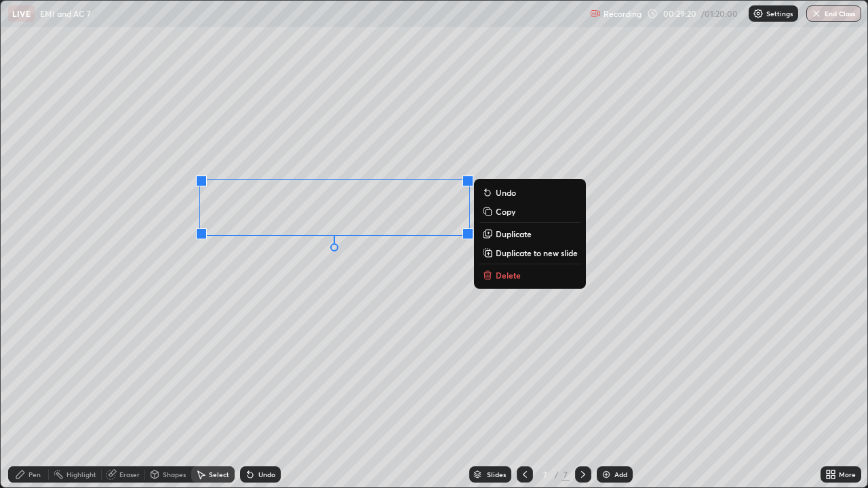 The image size is (868, 488). What do you see at coordinates (536, 253) in the screenshot?
I see `p: Duplicate to new slide` at bounding box center [536, 253].